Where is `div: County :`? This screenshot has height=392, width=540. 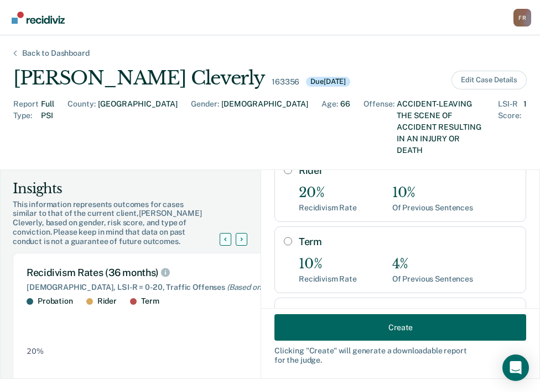
div: County : is located at coordinates (81, 127).